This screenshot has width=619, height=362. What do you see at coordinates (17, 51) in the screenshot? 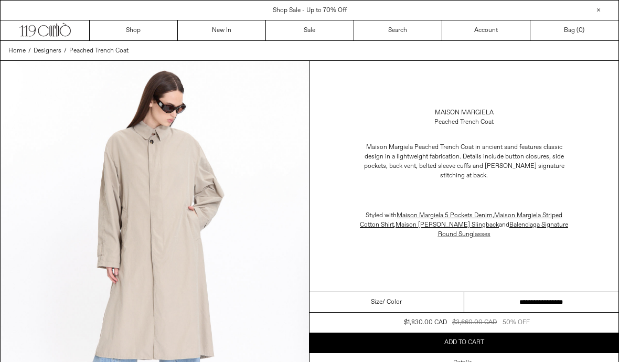
I see `a: Home` at bounding box center [17, 51].